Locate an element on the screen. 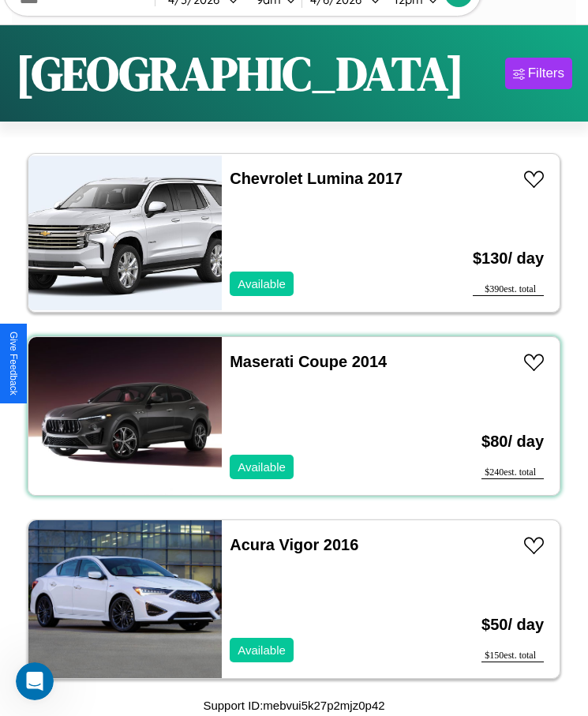 This screenshot has width=588, height=716. h3: $ 130 / day is located at coordinates (508, 258).